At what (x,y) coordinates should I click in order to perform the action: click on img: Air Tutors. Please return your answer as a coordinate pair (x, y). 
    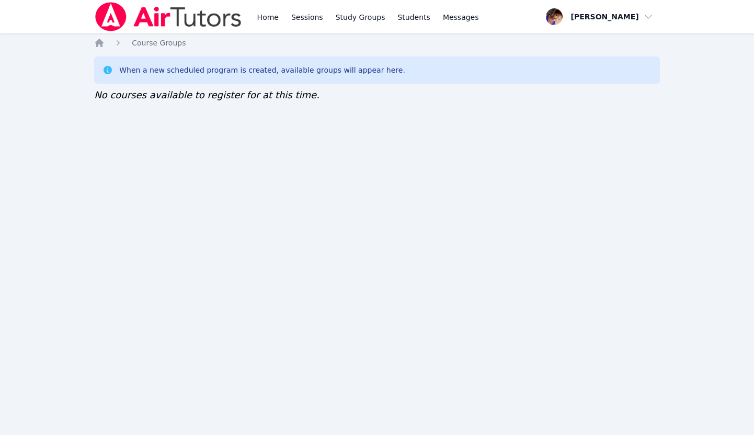
    Looking at the image, I should click on (168, 17).